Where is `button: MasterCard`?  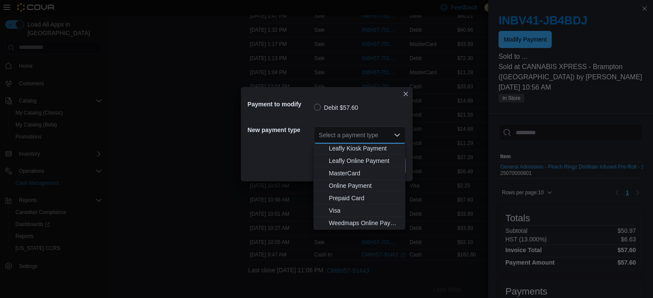 button: MasterCard is located at coordinates (359, 173).